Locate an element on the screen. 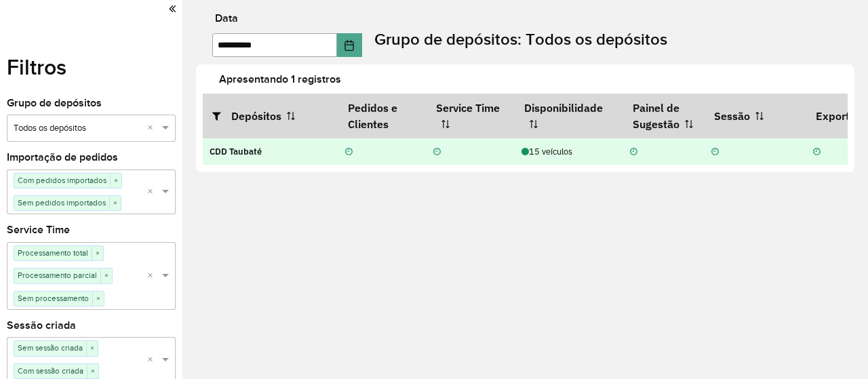 This screenshot has height=379, width=868. th: Pedidos e Clientes is located at coordinates (383, 116).